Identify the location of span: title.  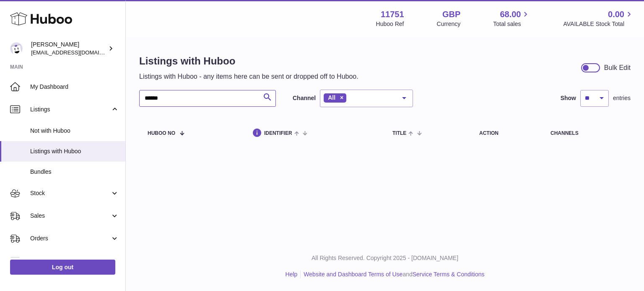
(399, 133).